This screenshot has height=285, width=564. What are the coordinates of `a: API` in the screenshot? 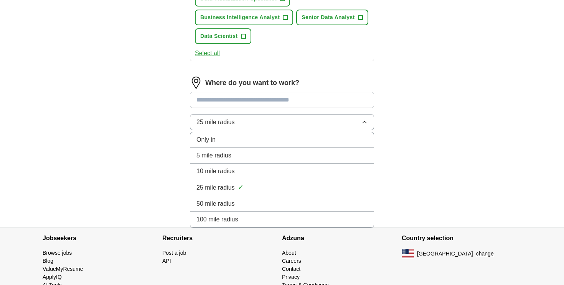 It's located at (166, 261).